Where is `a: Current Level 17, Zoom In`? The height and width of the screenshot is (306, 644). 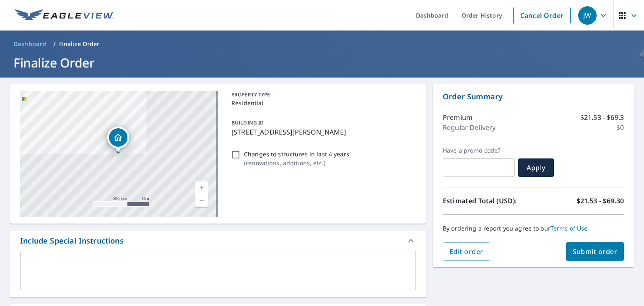 a: Current Level 17, Zoom In is located at coordinates (202, 188).